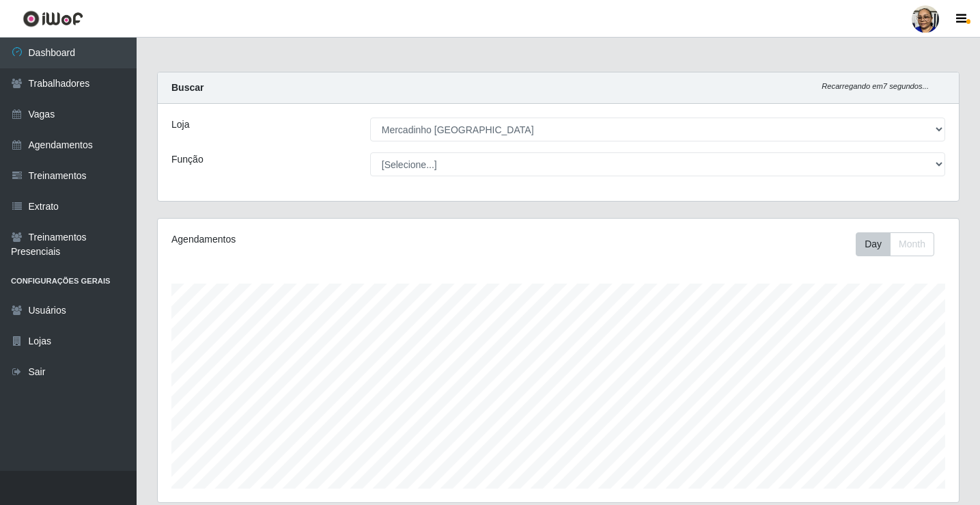 This screenshot has height=505, width=980. I want to click on div: Toolbar with button groups, so click(900, 244).